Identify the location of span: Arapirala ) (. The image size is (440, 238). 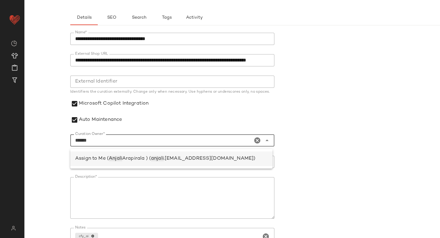
(137, 158).